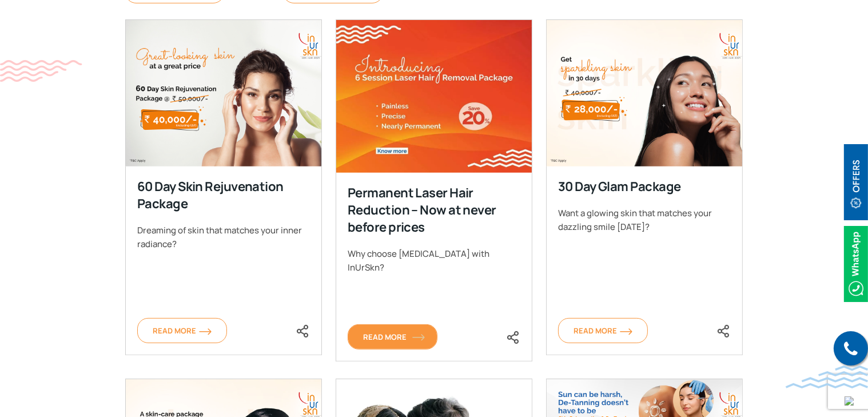 The height and width of the screenshot is (417, 868). What do you see at coordinates (644, 186) in the screenshot?
I see `div: 30 Day Glam Package` at bounding box center [644, 186].